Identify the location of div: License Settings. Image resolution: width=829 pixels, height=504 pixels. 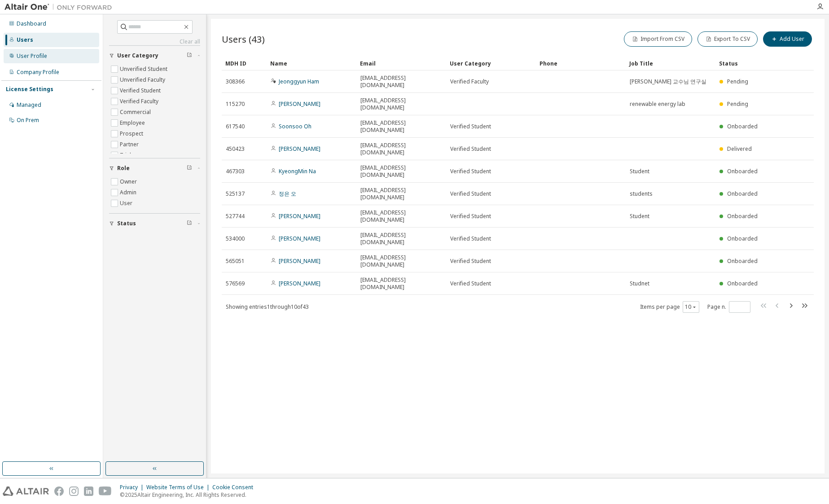
(29, 89).